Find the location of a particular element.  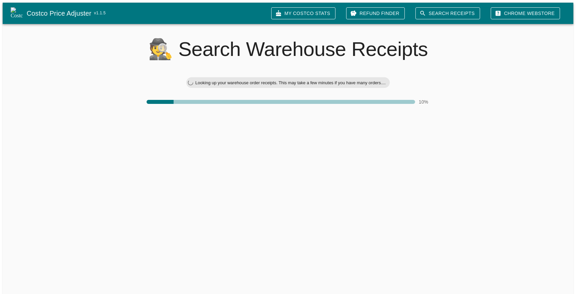

a: Refund Finder is located at coordinates (375, 13).